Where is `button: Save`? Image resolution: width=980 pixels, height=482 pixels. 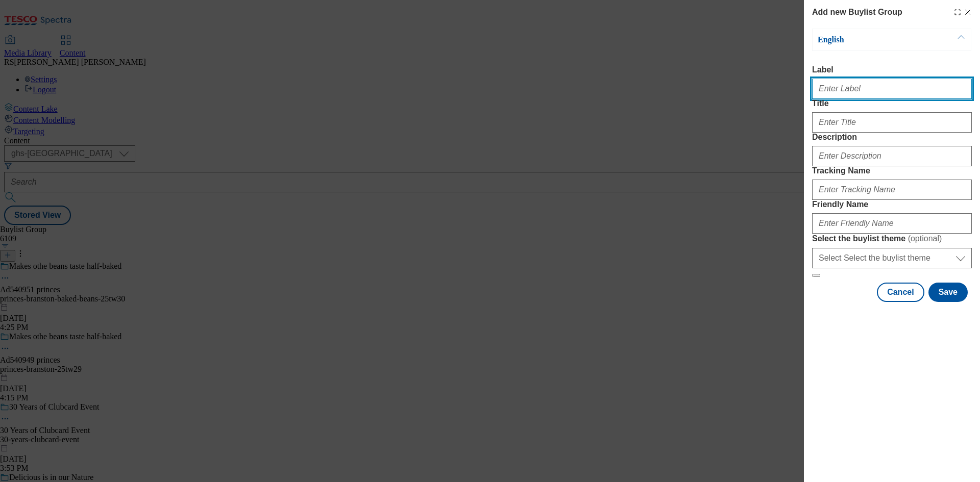 button: Save is located at coordinates (948, 292).